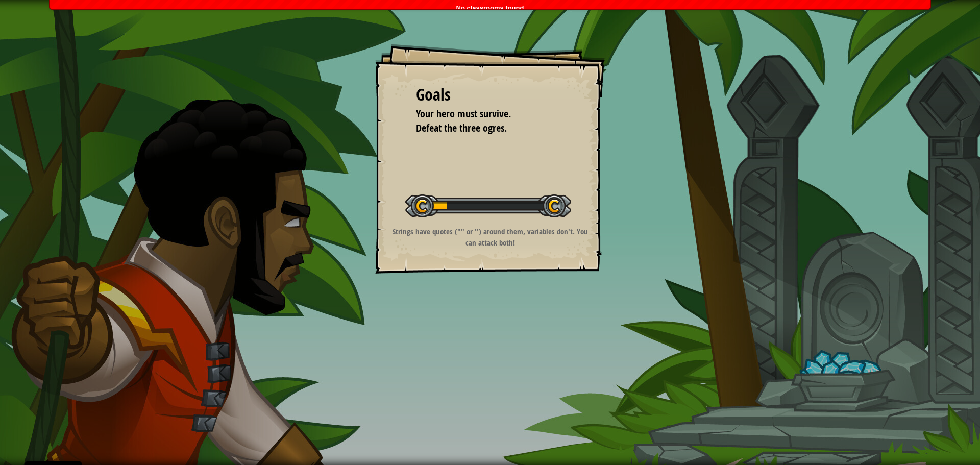 Image resolution: width=980 pixels, height=465 pixels. I want to click on span: No classrooms found, so click(490, 8).